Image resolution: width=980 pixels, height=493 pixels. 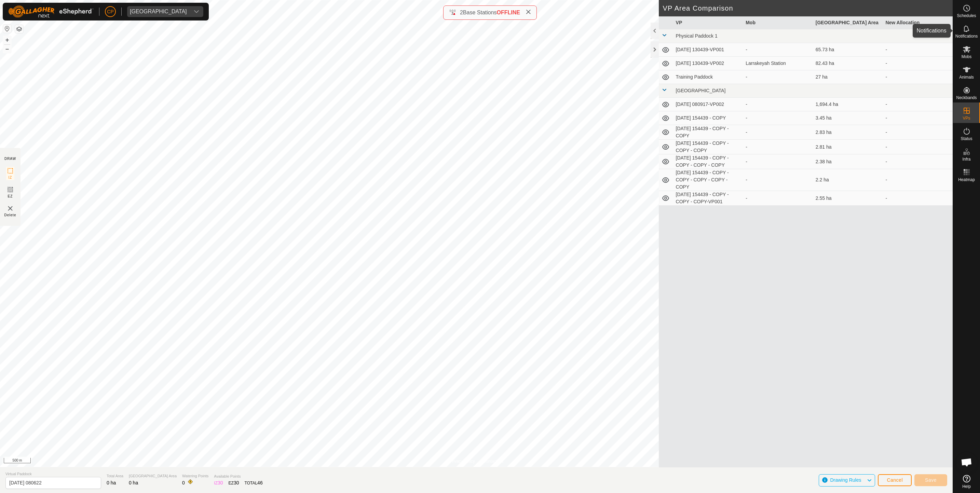 I want to click on span: Notifications, so click(x=967, y=37).